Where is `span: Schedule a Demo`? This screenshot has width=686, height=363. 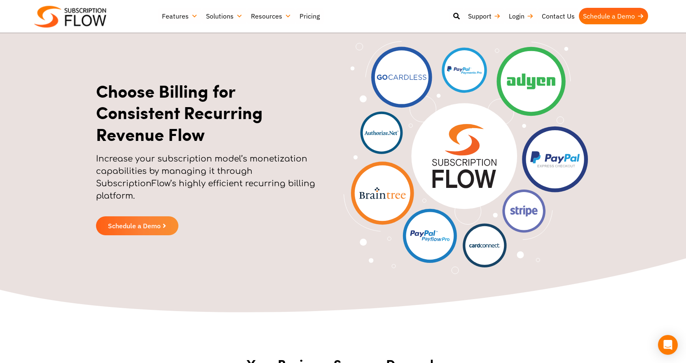 span: Schedule a Demo is located at coordinates (134, 226).